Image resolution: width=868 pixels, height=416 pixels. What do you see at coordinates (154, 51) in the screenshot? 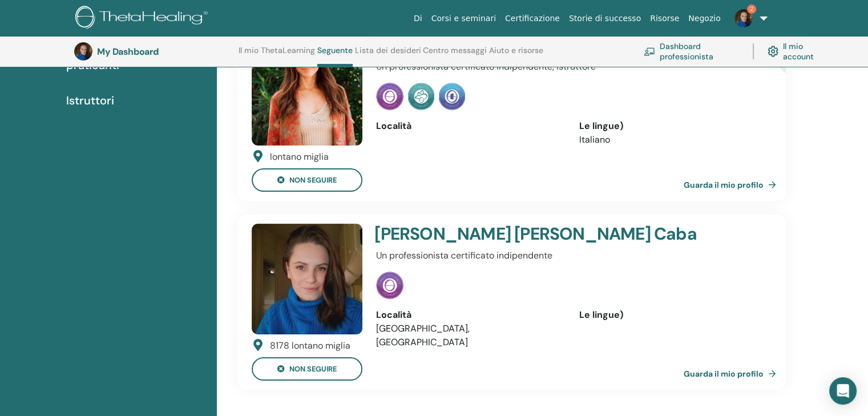
I see `h3: My Dashboard` at bounding box center [154, 51].